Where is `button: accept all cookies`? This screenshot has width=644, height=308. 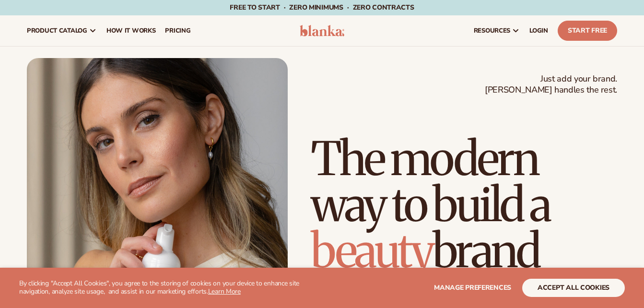
button: accept all cookies is located at coordinates (573, 288).